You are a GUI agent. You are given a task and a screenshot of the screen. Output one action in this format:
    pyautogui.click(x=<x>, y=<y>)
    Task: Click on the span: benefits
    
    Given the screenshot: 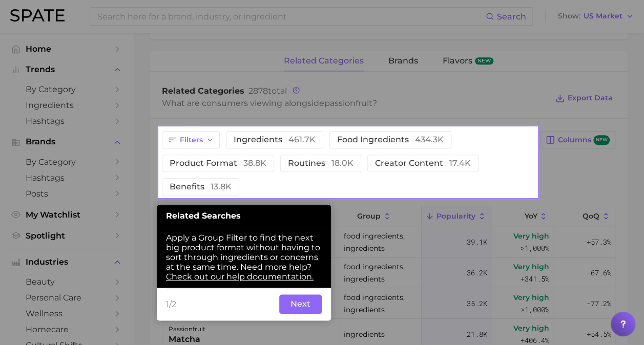 What is the action you would take?
    pyautogui.click(x=200, y=187)
    